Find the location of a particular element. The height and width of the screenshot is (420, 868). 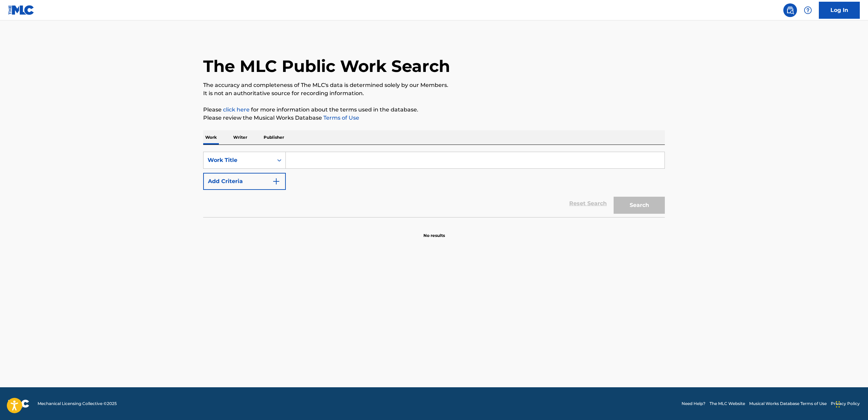

p: Please for more information about the terms used in the database. is located at coordinates (434, 110).